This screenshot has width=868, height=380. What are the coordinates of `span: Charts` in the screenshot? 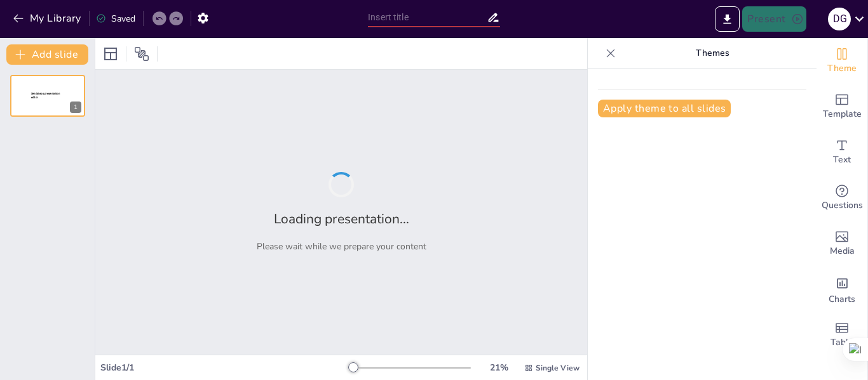 It's located at (842, 300).